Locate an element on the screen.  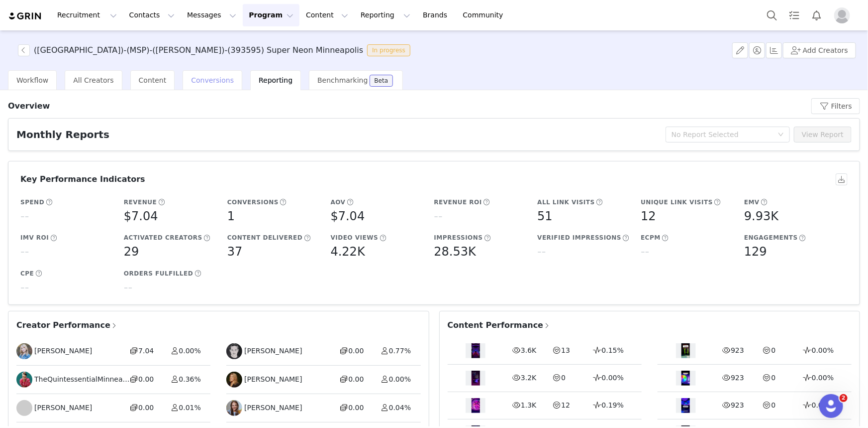
h5: AOV is located at coordinates (338, 202).